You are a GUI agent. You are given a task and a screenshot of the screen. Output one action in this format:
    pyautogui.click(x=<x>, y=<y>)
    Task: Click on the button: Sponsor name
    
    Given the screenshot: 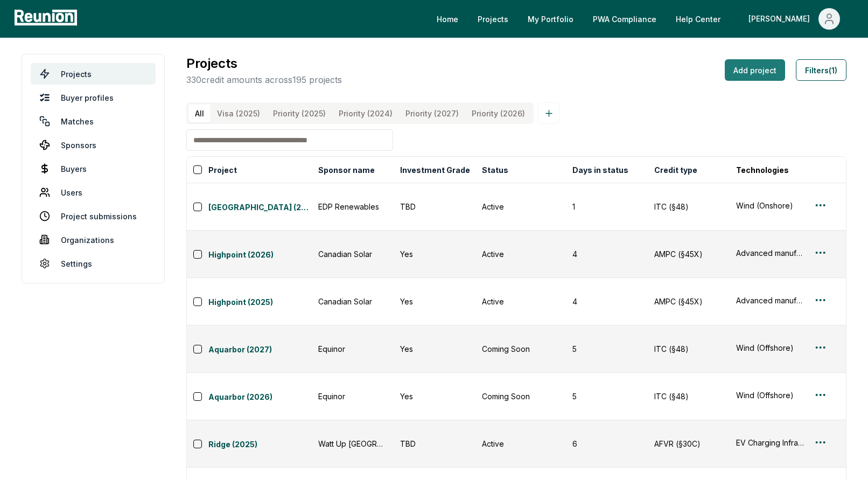 What is the action you would take?
    pyautogui.click(x=346, y=169)
    